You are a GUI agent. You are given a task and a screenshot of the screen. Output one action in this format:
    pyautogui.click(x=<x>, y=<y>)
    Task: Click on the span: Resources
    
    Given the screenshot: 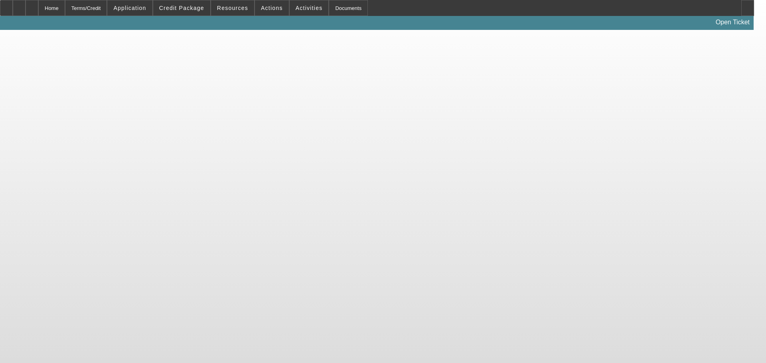 What is the action you would take?
    pyautogui.click(x=233, y=8)
    